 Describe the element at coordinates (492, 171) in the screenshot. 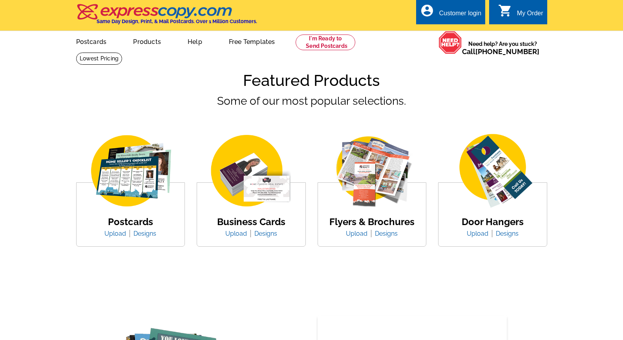

I see `img: door-hanger.png` at that location.